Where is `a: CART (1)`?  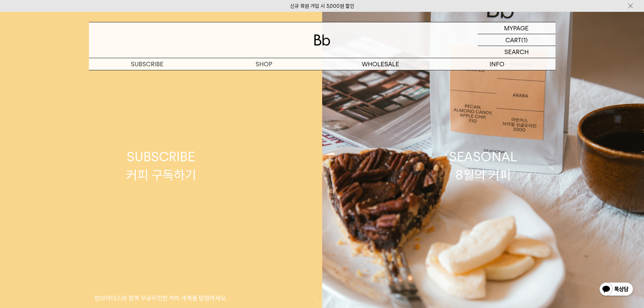 a: CART (1) is located at coordinates (517, 40).